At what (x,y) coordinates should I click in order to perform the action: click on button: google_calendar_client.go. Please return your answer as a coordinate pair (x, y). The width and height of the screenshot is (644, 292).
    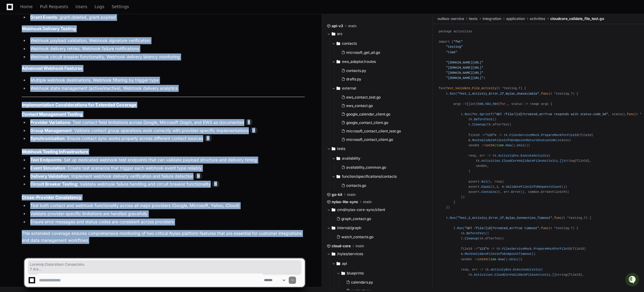
    Looking at the image, I should click on (381, 114).